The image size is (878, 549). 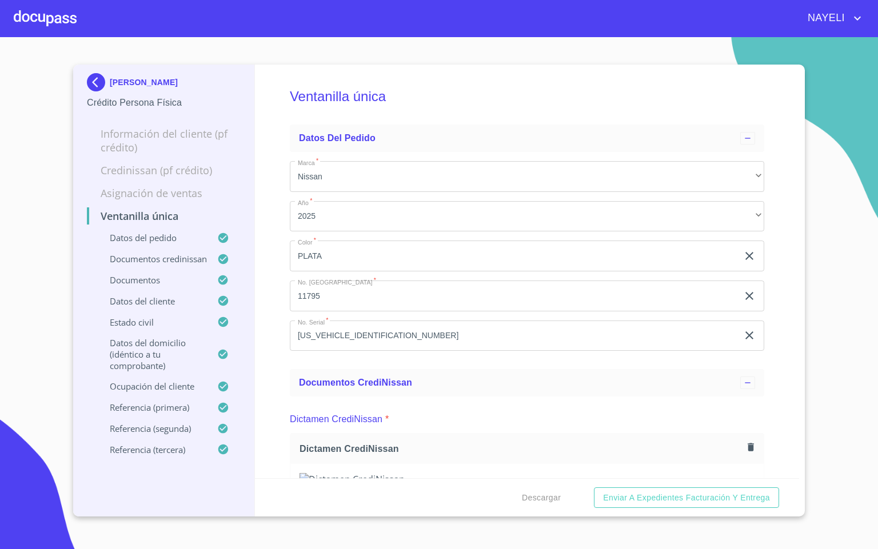 I want to click on div: Documentos CrediNissan, so click(x=527, y=383).